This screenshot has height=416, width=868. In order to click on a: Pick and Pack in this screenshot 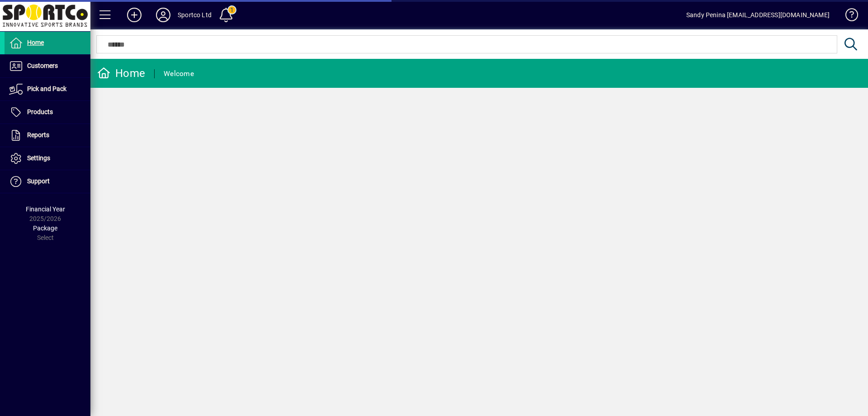, I will do `click(47, 89)`.